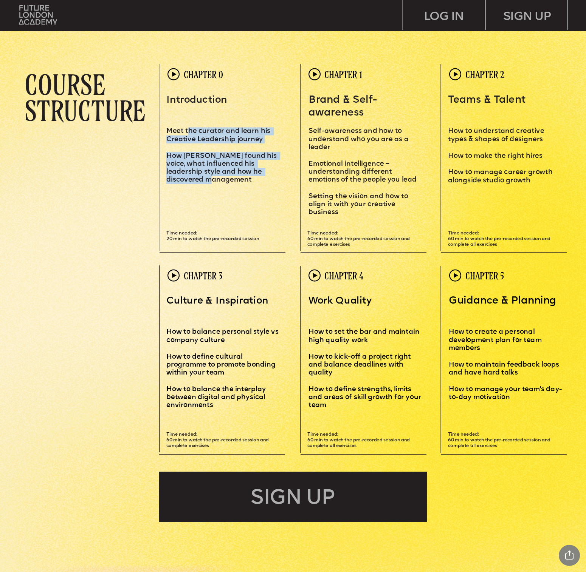 This screenshot has width=586, height=572. I want to click on span: etting the vision and how to align it with your creative business, so click(359, 204).